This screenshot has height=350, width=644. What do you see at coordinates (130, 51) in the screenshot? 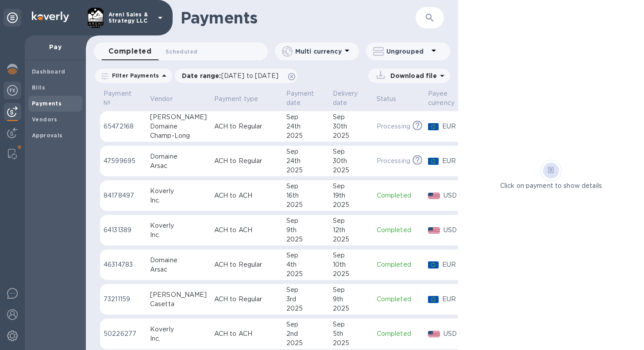
I see `span: Completed` at bounding box center [130, 51].